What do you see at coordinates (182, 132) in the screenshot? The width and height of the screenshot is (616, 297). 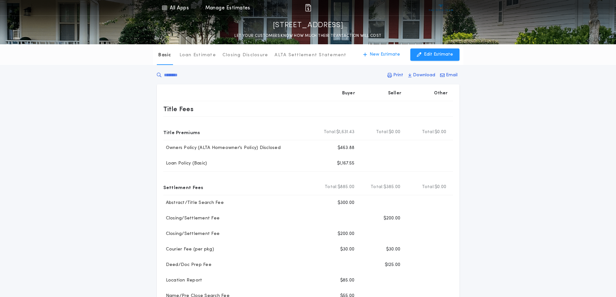 I see `p: Title Premiums` at bounding box center [182, 132].